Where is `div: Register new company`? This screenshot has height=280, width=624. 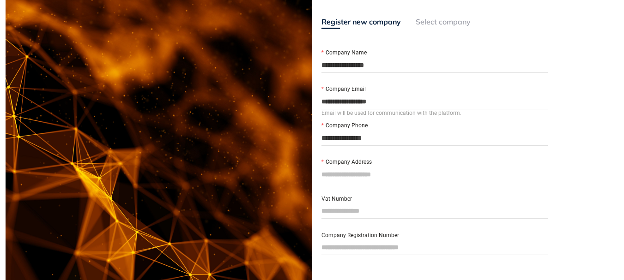 div: Register new company is located at coordinates (361, 22).